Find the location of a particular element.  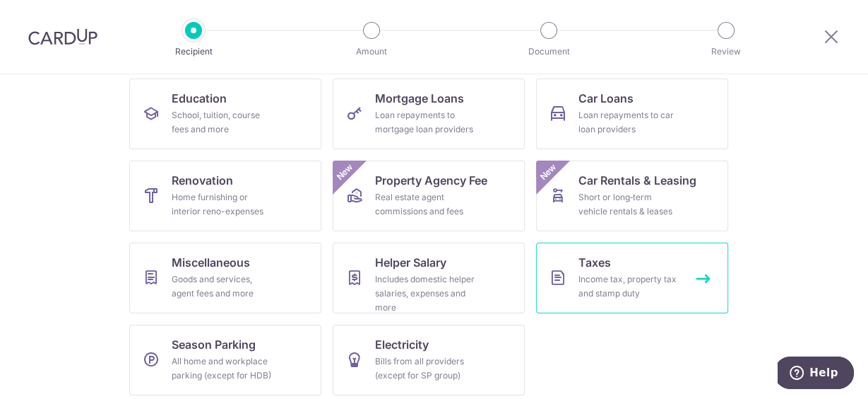

div: Home furnishing or interior reno-expenses is located at coordinates (223, 204).